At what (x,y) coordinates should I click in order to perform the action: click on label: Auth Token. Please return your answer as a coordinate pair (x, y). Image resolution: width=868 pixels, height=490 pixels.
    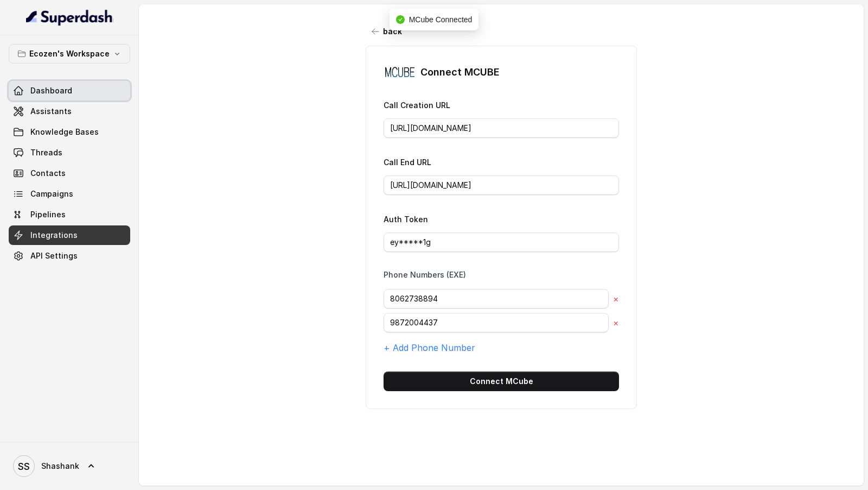
    Looking at the image, I should click on (406, 219).